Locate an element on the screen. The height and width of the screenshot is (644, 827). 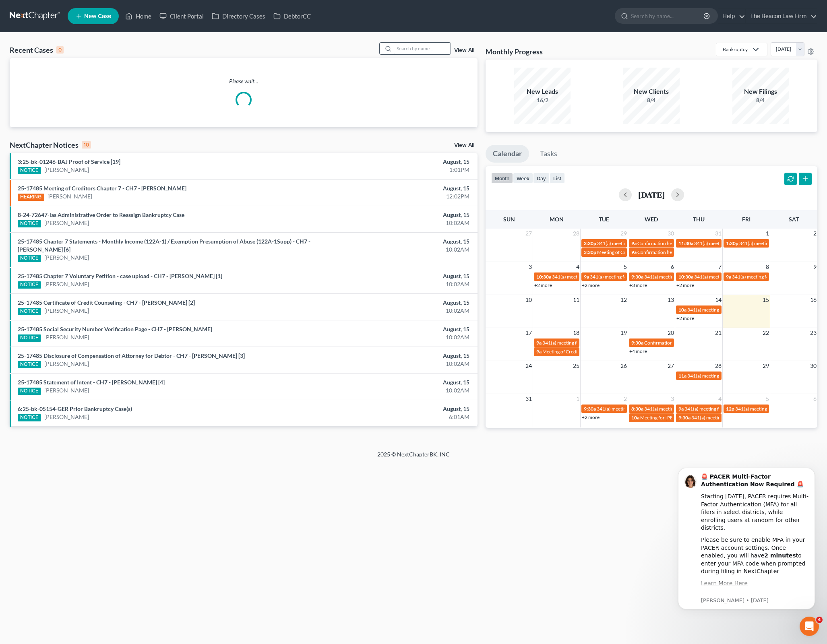
p: Please wait... is located at coordinates (244, 81).